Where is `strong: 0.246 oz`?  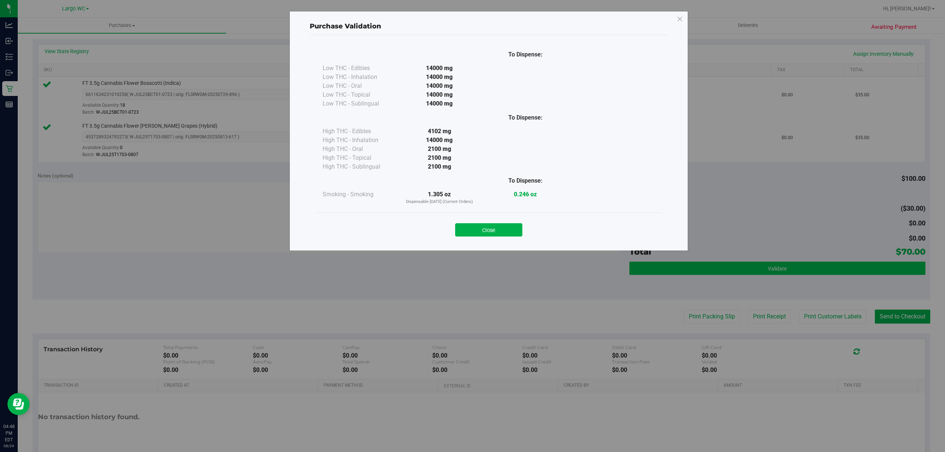
strong: 0.246 oz is located at coordinates (525, 194).